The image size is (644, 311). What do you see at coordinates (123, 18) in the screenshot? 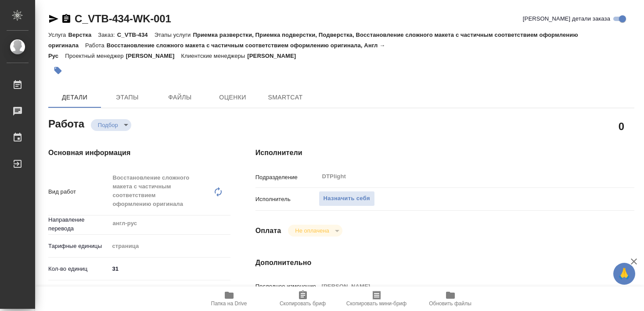
I see `a: C_VTB-434-WK-001` at bounding box center [123, 18].